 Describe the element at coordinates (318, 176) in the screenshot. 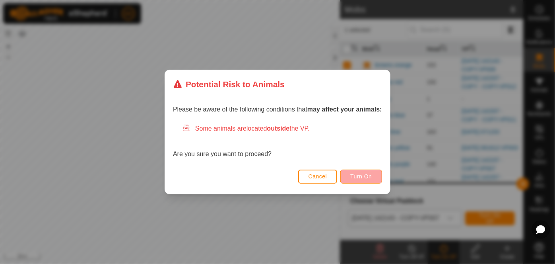

I see `span: Cancel` at that location.